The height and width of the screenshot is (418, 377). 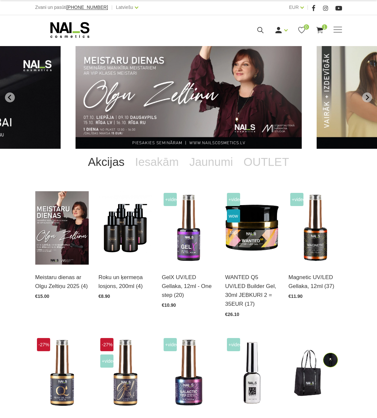 What do you see at coordinates (62, 282) in the screenshot?
I see `a: Meistaru dienas ar Olgu Zeltiņu 2025 (4)` at bounding box center [62, 282].